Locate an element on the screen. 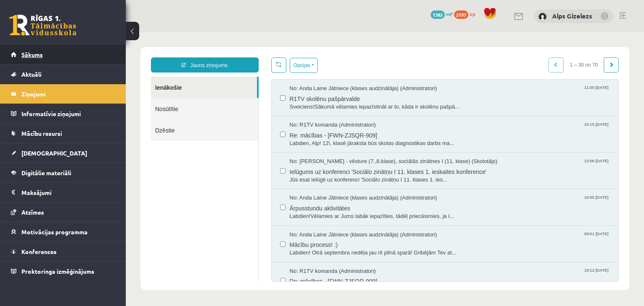 This screenshot has height=306, width=644. span: Labdien!Vēlamies ar Jums labāk iepazīties, tādēļ priecāsimies, ja l... is located at coordinates (324, 184).